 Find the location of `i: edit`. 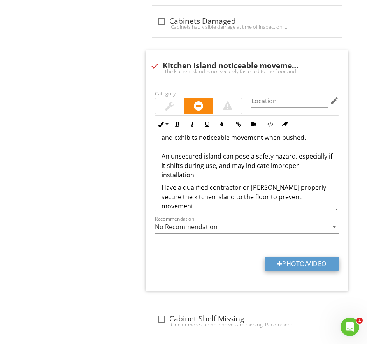

i: edit is located at coordinates (335, 101).